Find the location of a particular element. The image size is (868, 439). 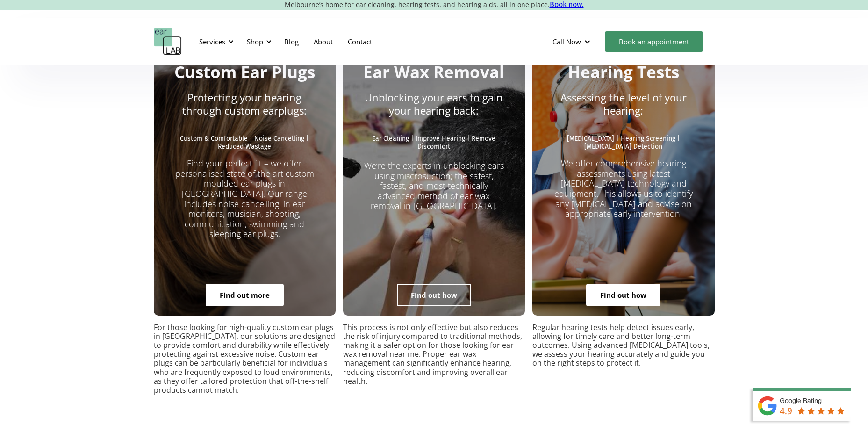

p: We’re the experts in unblocking ears using miscrosuction; the safest, fastest, and most technical... is located at coordinates (434, 181).